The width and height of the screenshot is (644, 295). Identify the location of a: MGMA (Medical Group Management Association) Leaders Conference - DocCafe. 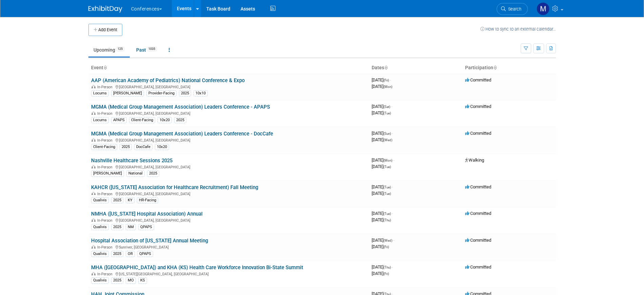
(182, 134).